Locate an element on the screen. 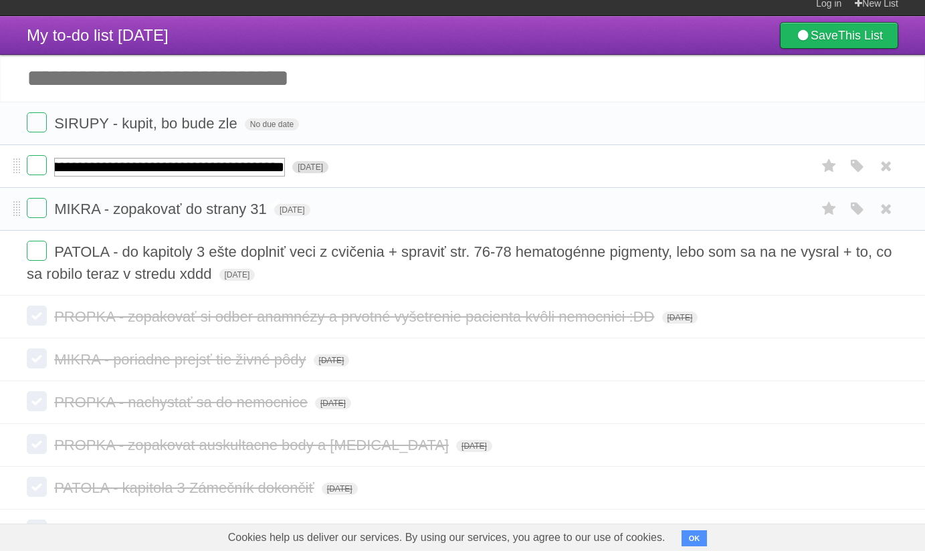  b: This List is located at coordinates (860, 35).